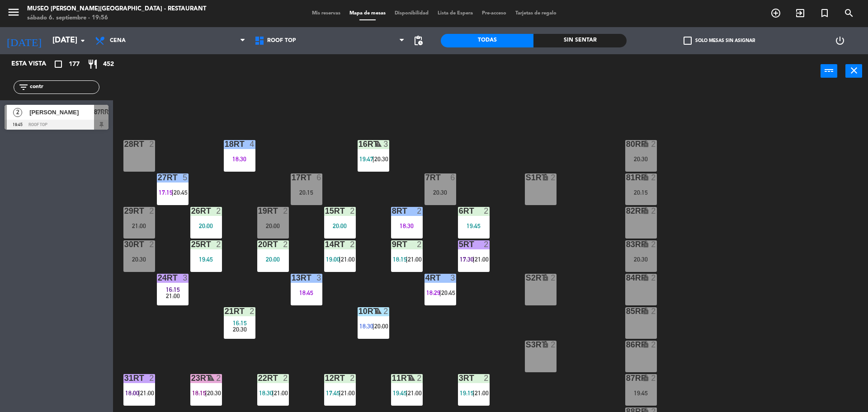  What do you see at coordinates (333, 393) in the screenshot?
I see `span: 17:45` at bounding box center [333, 393].